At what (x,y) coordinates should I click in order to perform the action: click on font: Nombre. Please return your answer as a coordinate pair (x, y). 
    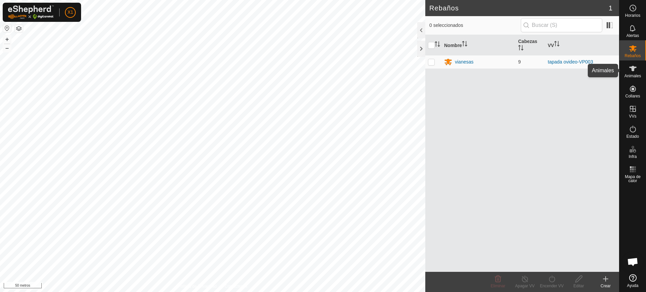
    Looking at the image, I should click on (453, 45).